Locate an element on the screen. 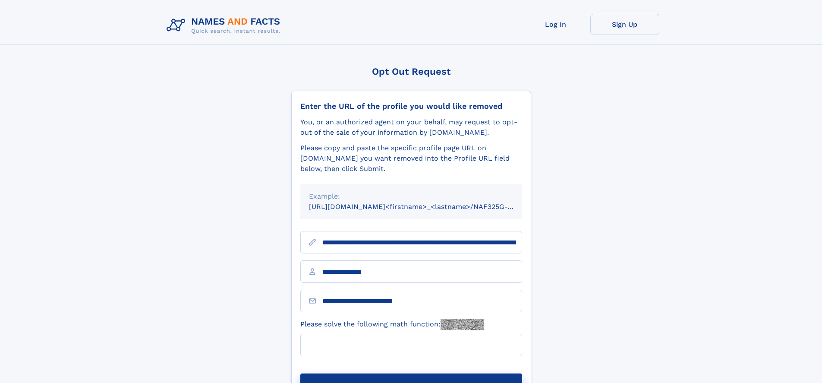  div: Opt Out Request is located at coordinates (411, 71).